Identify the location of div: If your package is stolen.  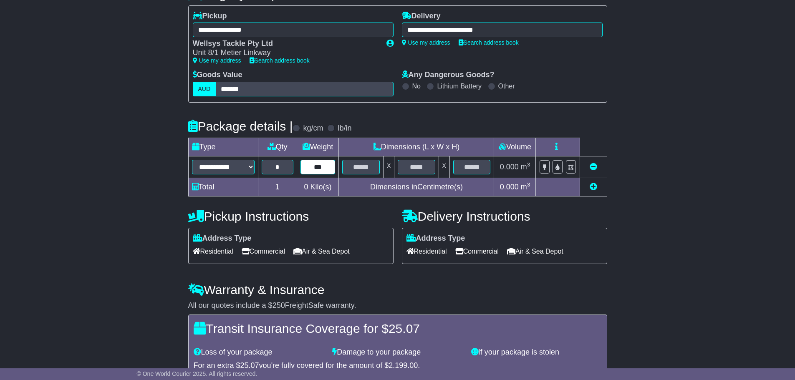
(537, 353).